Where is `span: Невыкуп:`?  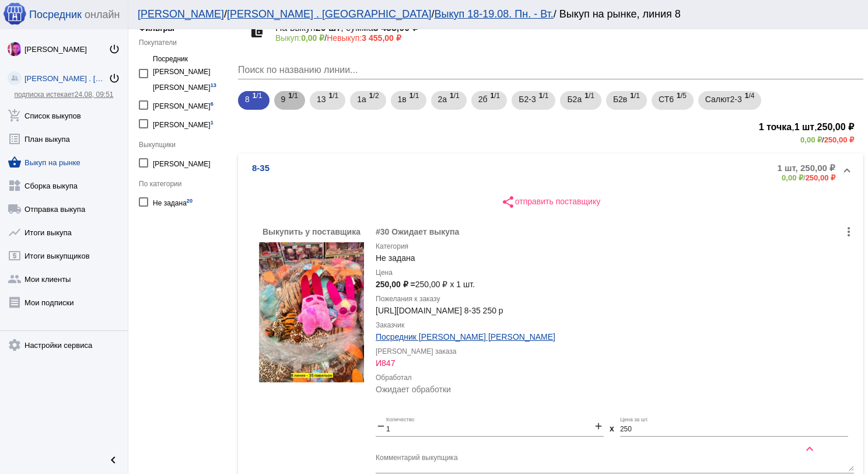
span: Невыкуп: is located at coordinates (364, 38).